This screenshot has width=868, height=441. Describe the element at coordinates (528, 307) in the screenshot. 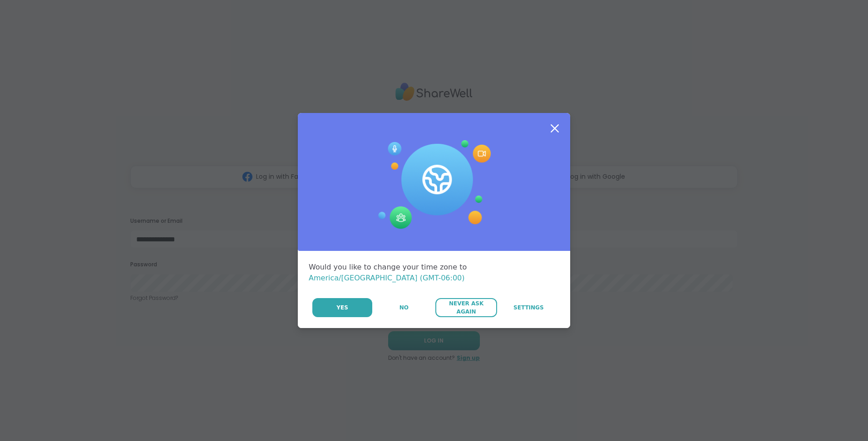

I see `a: Settings` at that location.